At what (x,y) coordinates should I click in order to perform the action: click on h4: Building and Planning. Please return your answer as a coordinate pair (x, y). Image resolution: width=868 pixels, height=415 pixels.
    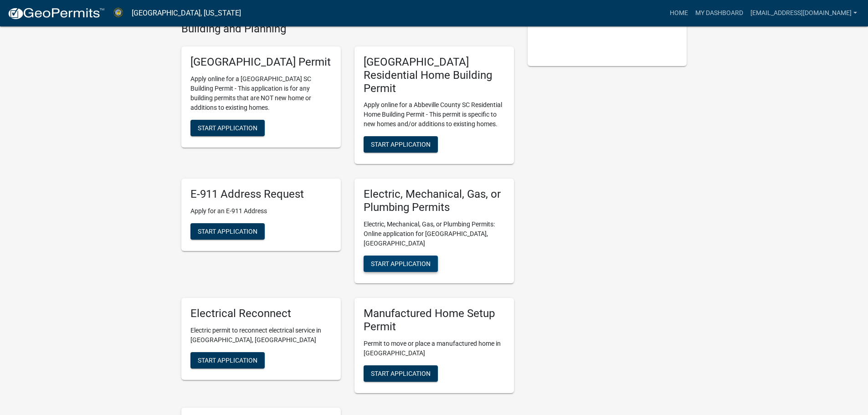
    Looking at the image, I should click on (347, 29).